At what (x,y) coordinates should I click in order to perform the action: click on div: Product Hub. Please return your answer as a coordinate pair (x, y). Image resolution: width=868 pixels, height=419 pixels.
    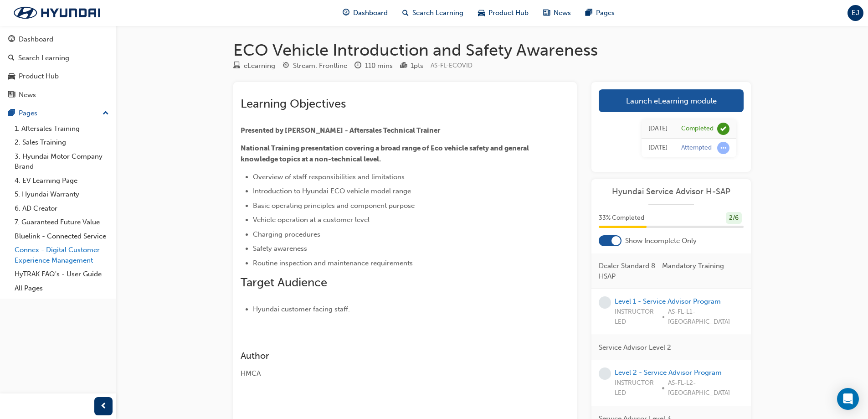
    Looking at the image, I should click on (38, 76).